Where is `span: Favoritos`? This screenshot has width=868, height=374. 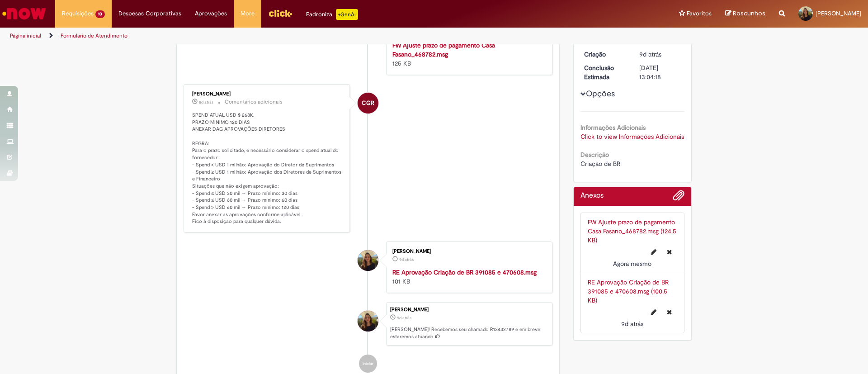
span: Favoritos is located at coordinates (699, 14).